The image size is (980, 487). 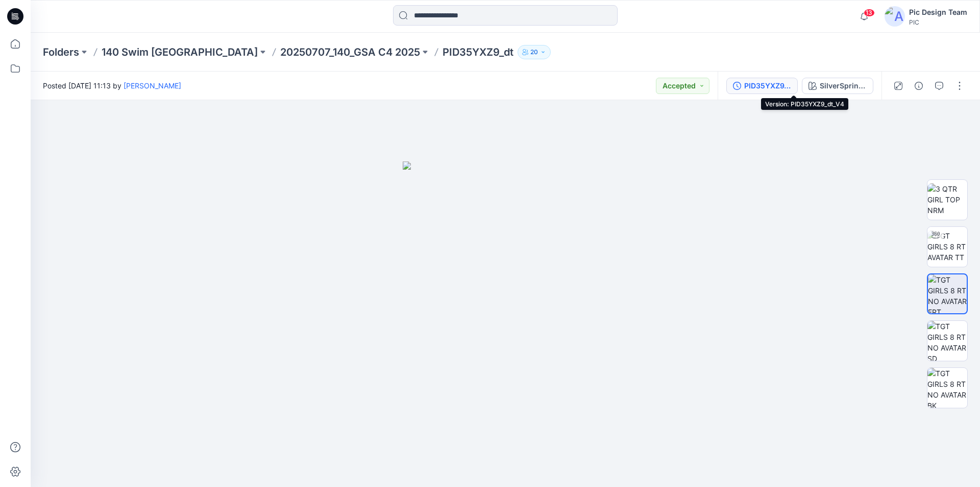 What do you see at coordinates (843, 85) in the screenshot?
I see `div: SilverSprings` at bounding box center [843, 85].